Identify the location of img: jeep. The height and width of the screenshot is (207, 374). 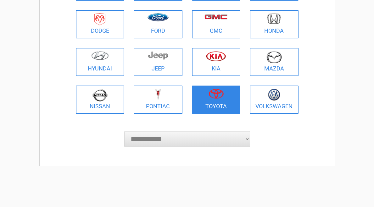
(158, 55).